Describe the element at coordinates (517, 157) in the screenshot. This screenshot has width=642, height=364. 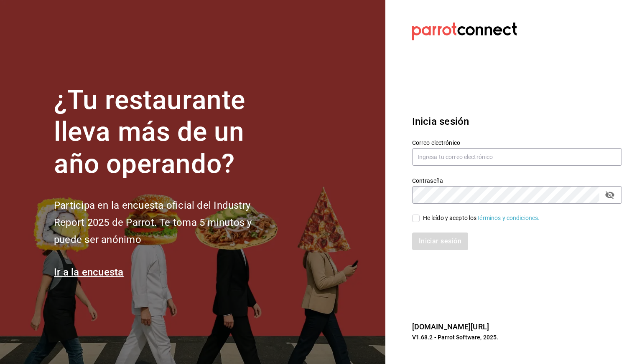
I see `input: Ingresa tu correo electrónico` at that location.